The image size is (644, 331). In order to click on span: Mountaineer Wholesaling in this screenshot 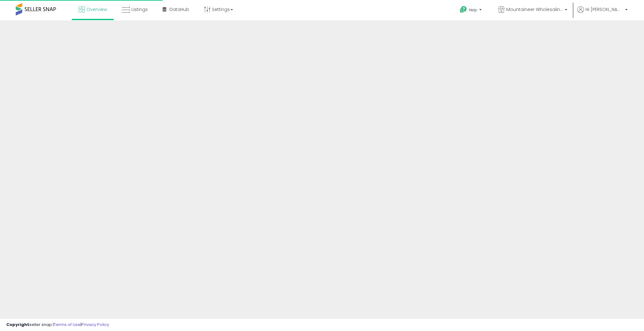, I will do `click(535, 9)`.